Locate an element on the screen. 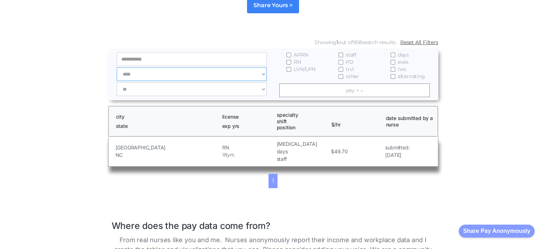 The height and width of the screenshot is (249, 546). h1: $/hr is located at coordinates (355, 121).